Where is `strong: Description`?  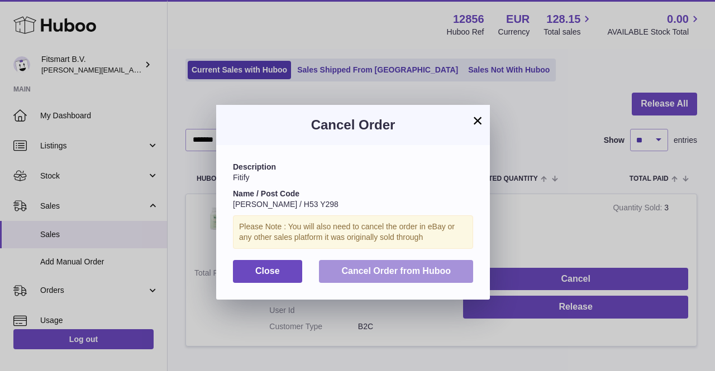 strong: Description is located at coordinates (254, 167).